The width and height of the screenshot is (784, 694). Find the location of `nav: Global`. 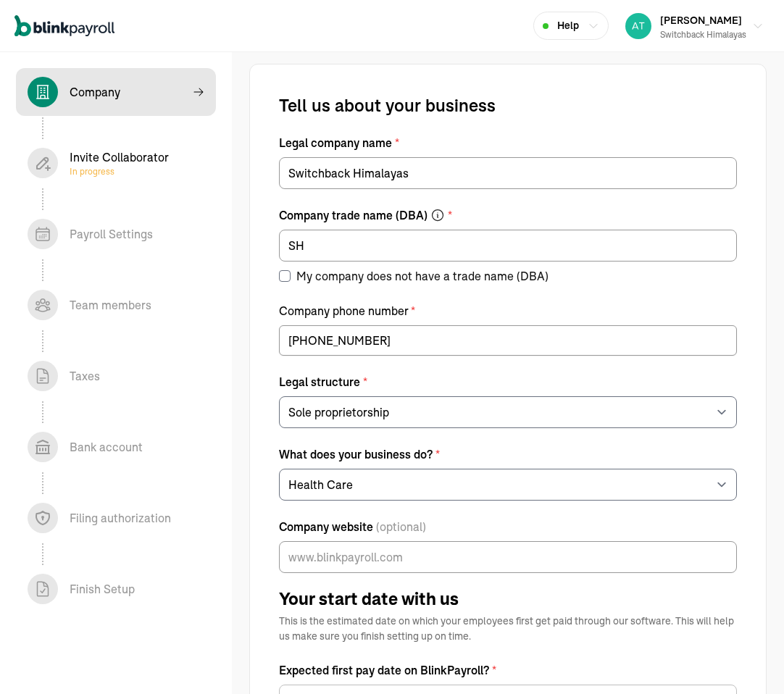

nav: Global is located at coordinates (65, 26).